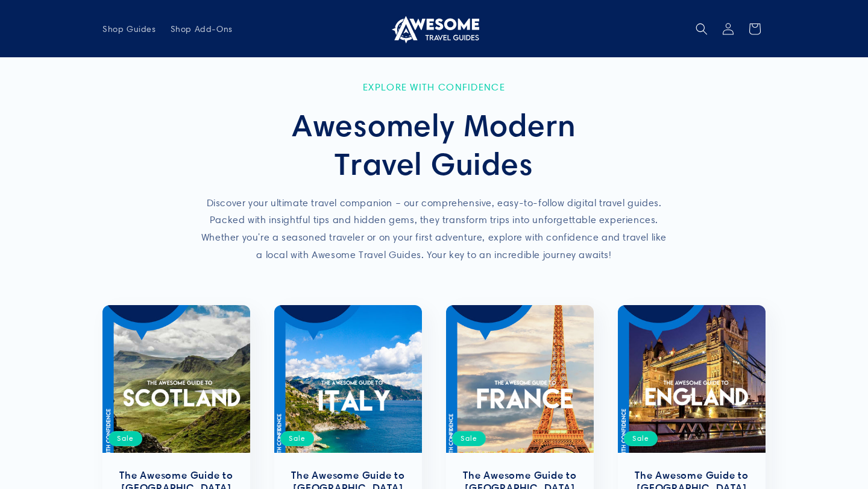  Describe the element at coordinates (434, 29) in the screenshot. I see `img: Awesome Travel Guides` at that location.